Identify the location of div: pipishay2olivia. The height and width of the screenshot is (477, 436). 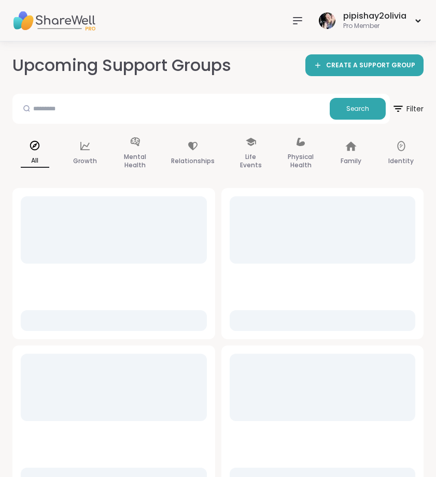
(374, 16).